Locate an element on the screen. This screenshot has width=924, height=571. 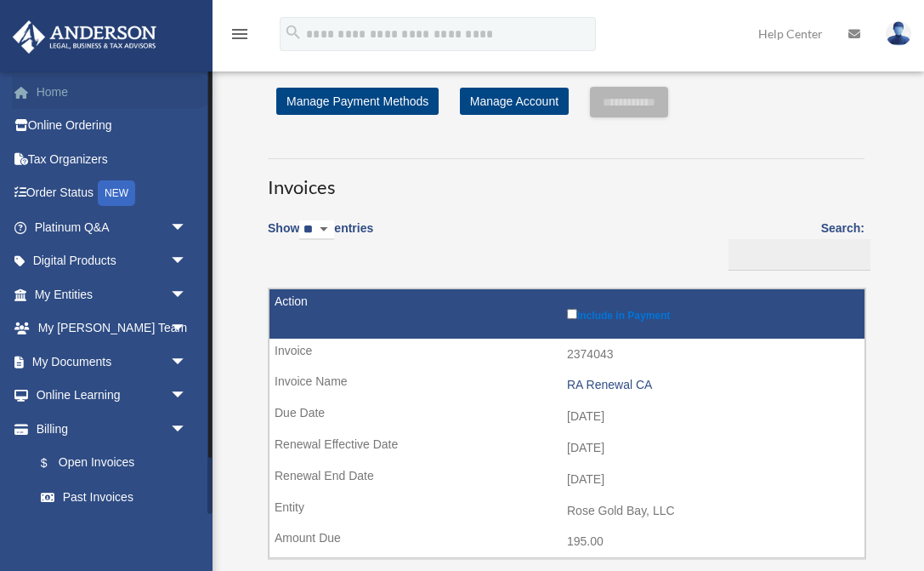
select: Showentries is located at coordinates (316, 230).